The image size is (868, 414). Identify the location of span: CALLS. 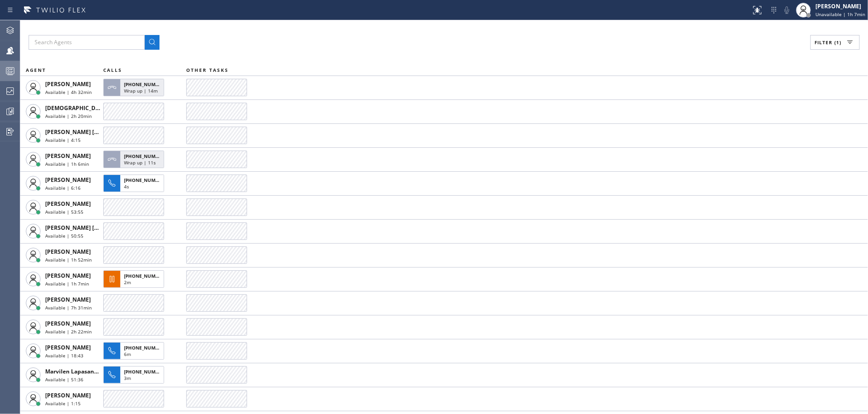
(113, 70).